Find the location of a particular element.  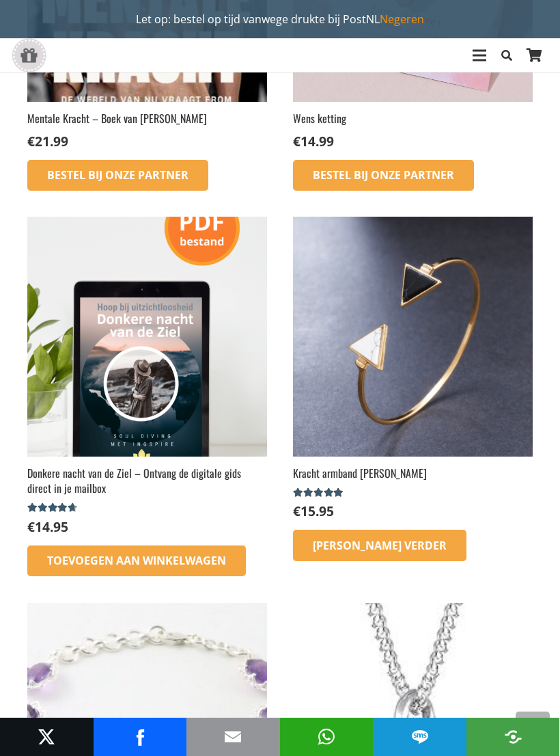

a: Menu is located at coordinates (479, 55).